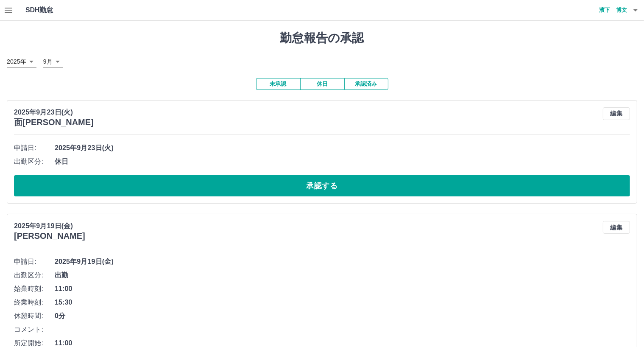 This screenshot has width=644, height=347. Describe the element at coordinates (342, 275) in the screenshot. I see `span: 出勤` at that location.